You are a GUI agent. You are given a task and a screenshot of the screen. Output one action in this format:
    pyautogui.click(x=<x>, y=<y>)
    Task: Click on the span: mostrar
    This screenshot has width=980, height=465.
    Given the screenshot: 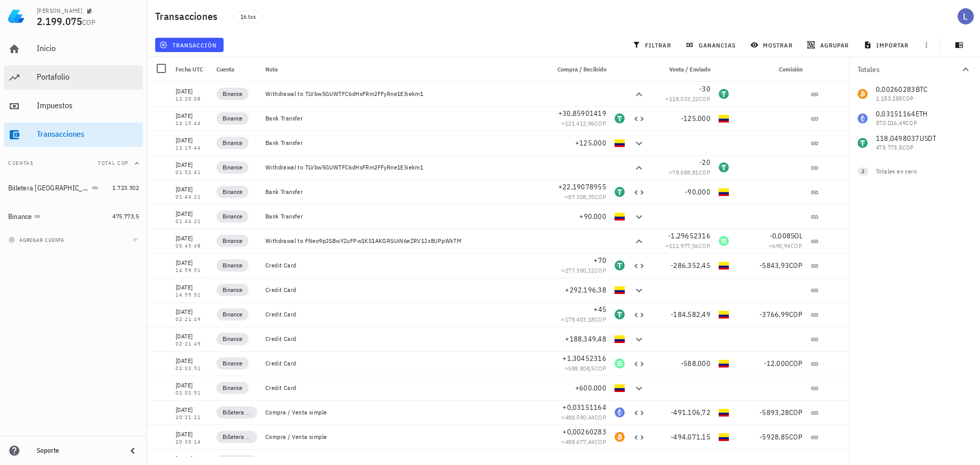 What is the action you would take?
    pyautogui.click(x=772, y=45)
    